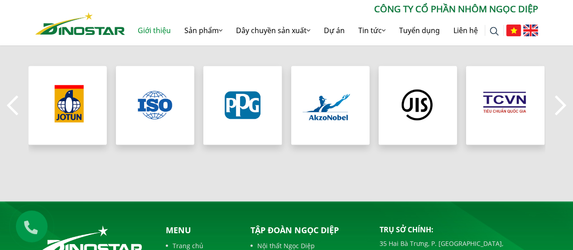 The height and width of the screenshot is (250, 573). I want to click on a: Giới thiệu, so click(154, 30).